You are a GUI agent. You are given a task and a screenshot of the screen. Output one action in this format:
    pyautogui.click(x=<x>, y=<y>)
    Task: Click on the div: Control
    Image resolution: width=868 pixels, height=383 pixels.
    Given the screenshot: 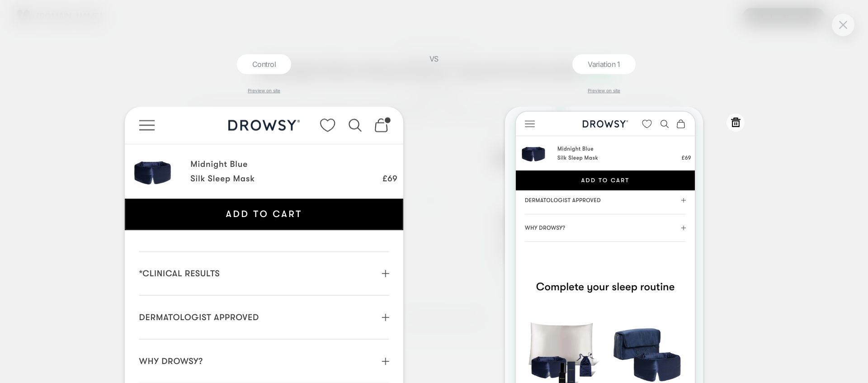 What is the action you would take?
    pyautogui.click(x=264, y=64)
    